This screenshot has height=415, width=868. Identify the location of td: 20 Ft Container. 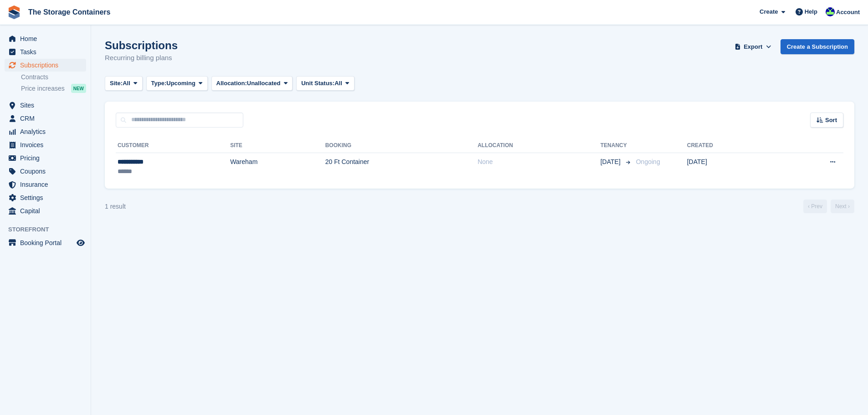
(402, 167).